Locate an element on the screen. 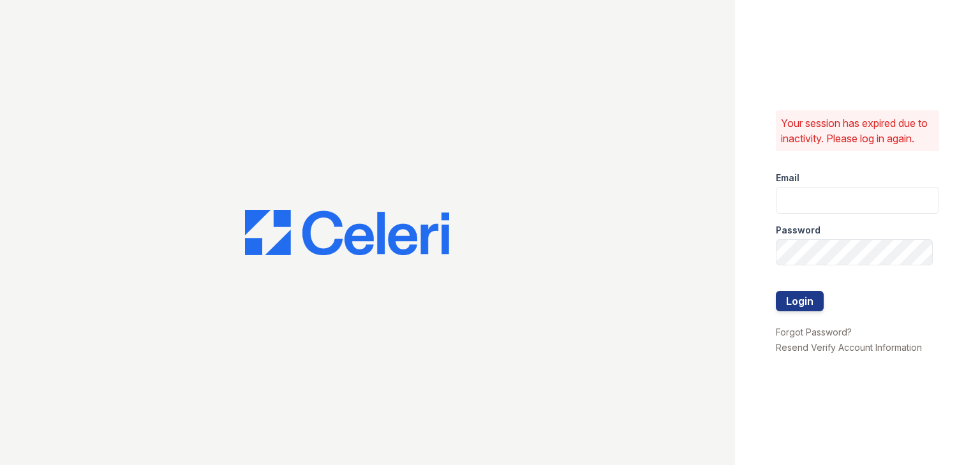  a: Resend Verify Account Information is located at coordinates (848, 347).